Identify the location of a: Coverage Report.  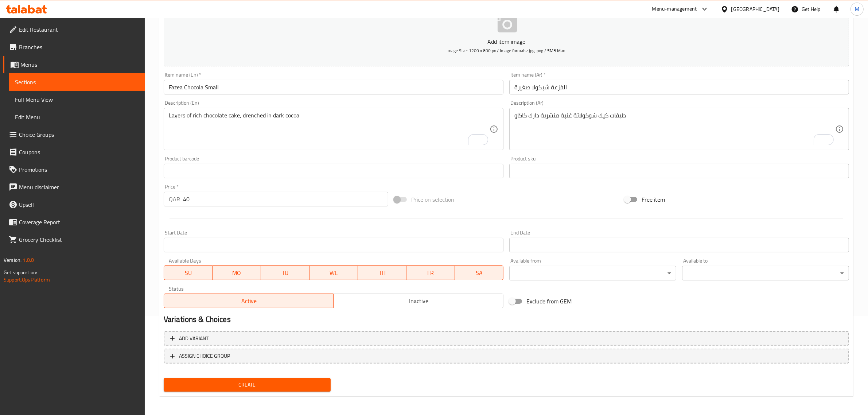
(74, 222).